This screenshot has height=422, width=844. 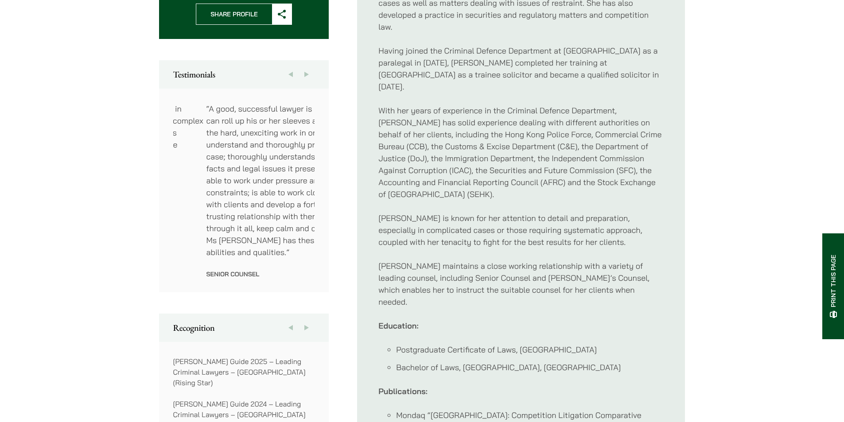 I want to click on button: Share Profile, so click(x=244, y=14).